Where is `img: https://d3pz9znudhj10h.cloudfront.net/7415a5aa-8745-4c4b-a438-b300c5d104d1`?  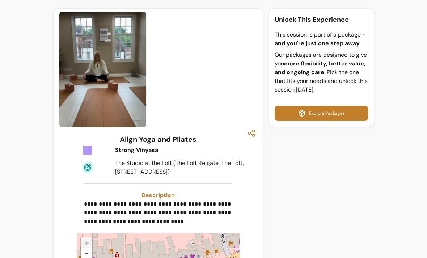
img: https://d3pz9znudhj10h.cloudfront.net/7415a5aa-8745-4c4b-a438-b300c5d104d1 is located at coordinates (103, 70).